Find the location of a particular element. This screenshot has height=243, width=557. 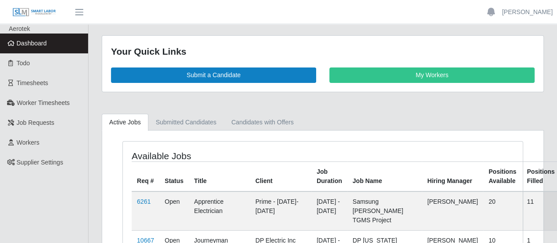

th: Title is located at coordinates (219, 176).